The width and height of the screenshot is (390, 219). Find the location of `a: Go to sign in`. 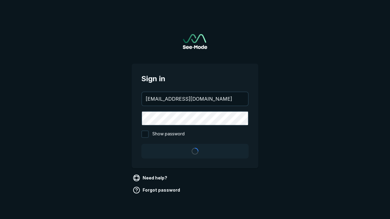

a: Go to sign in is located at coordinates (195, 41).